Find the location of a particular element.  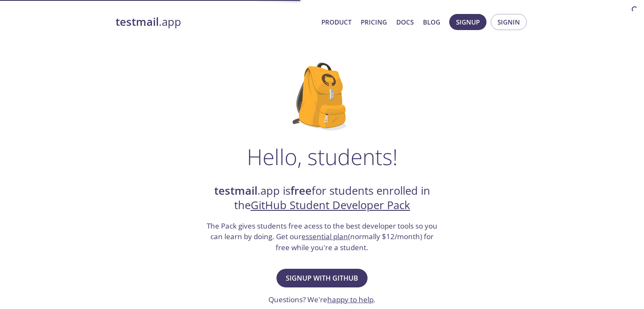

h3: Questions? We're . is located at coordinates (322, 300).